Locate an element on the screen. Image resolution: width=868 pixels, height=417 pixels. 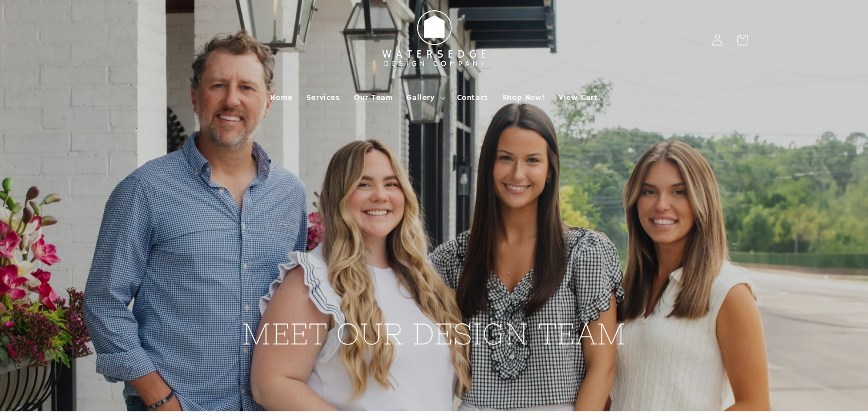
span: Services is located at coordinates (323, 98).